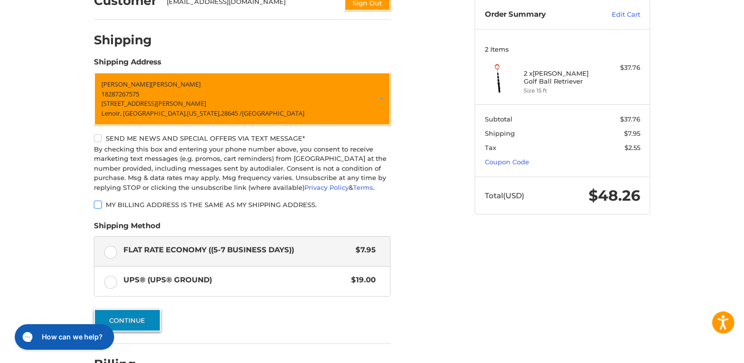  I want to click on span: Subtotal, so click(499, 119).